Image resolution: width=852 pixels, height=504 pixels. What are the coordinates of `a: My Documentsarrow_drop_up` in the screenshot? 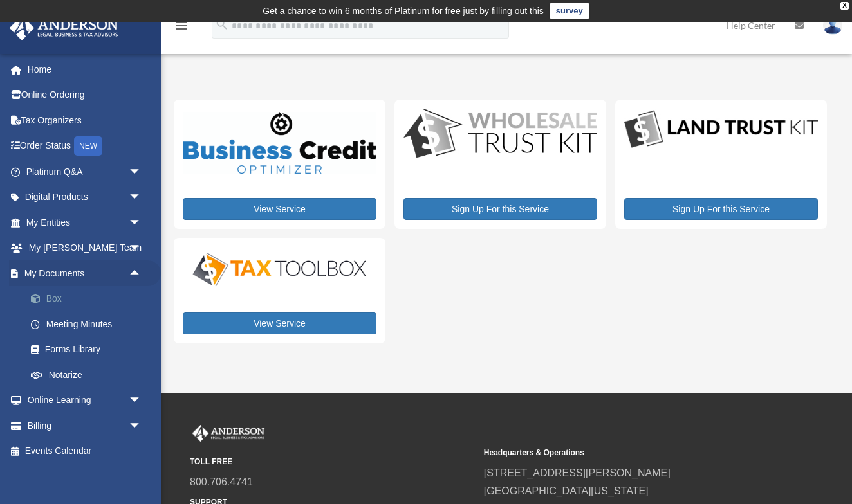 It's located at (85, 273).